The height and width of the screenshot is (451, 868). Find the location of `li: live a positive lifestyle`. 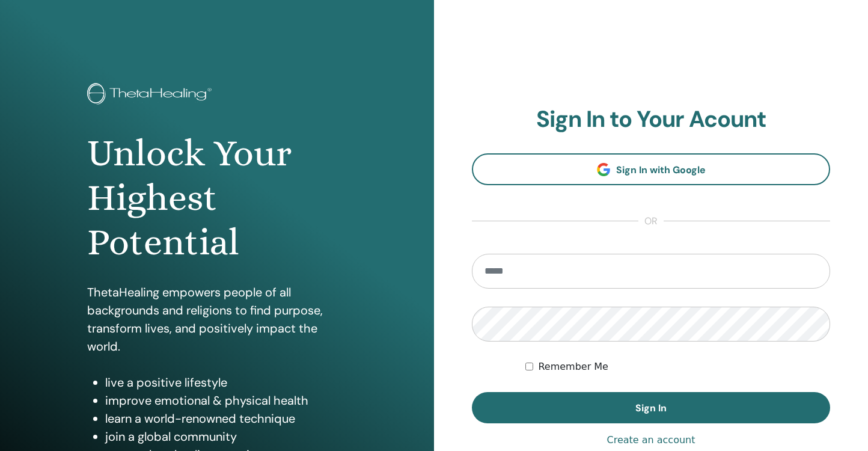

li: live a positive lifestyle is located at coordinates (226, 383).